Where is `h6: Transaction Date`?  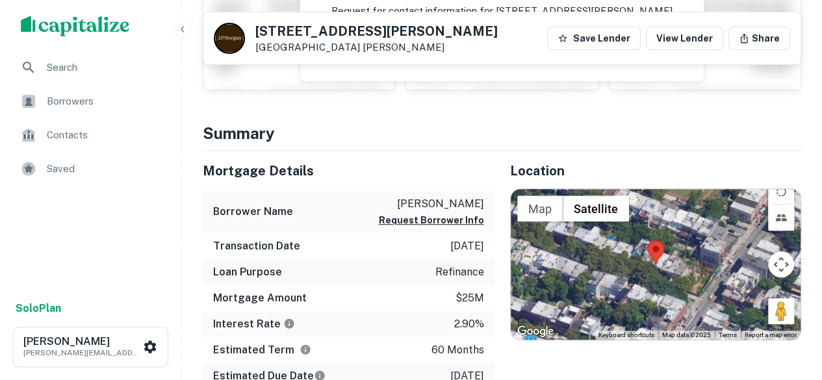 h6: Transaction Date is located at coordinates (257, 246).